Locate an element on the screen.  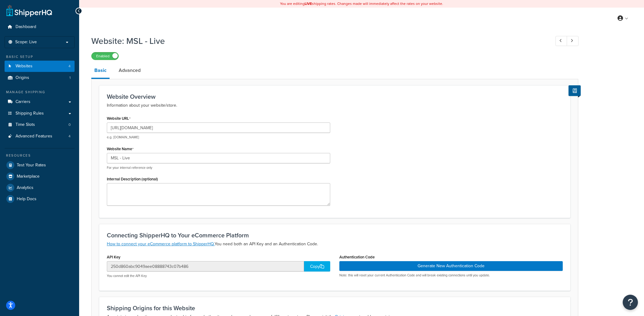
li: Dashboard is located at coordinates (39, 27).